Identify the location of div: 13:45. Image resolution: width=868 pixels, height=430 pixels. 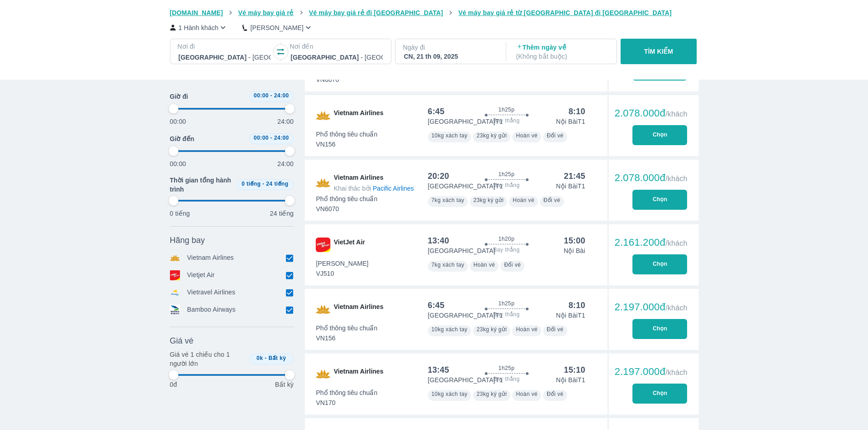
(438, 370).